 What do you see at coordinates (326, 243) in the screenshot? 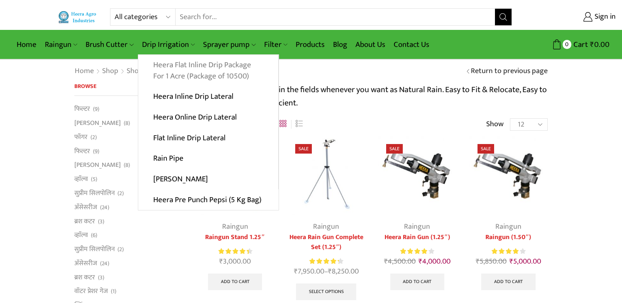
I see `a: Heera Rain Gun Complete Set (1.25″)` at bounding box center [326, 243].